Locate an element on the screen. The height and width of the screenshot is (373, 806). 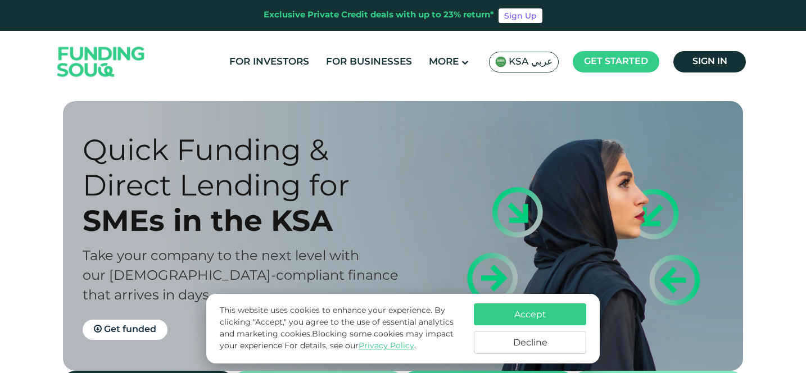
a: For Investors is located at coordinates (269, 62).